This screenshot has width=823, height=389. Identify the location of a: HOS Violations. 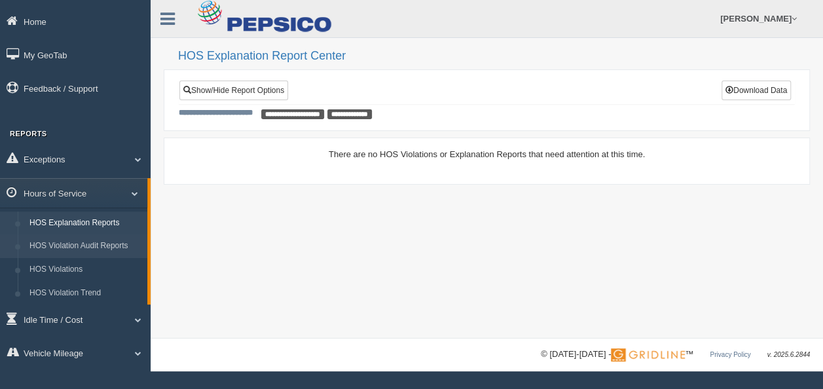
(85, 270).